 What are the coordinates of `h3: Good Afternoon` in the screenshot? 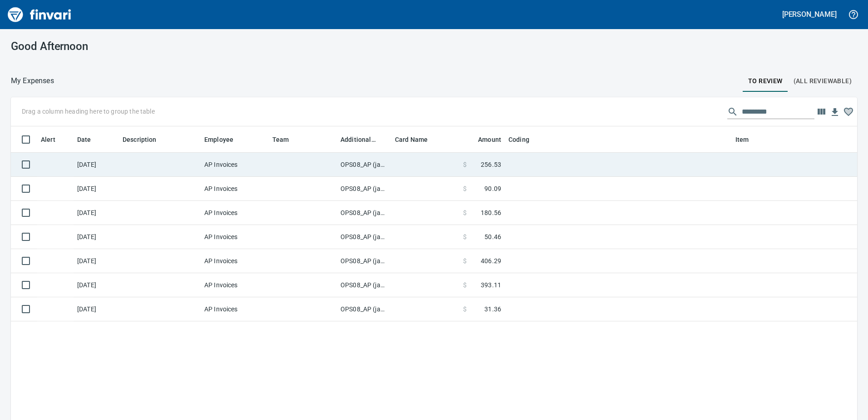 It's located at (144, 46).